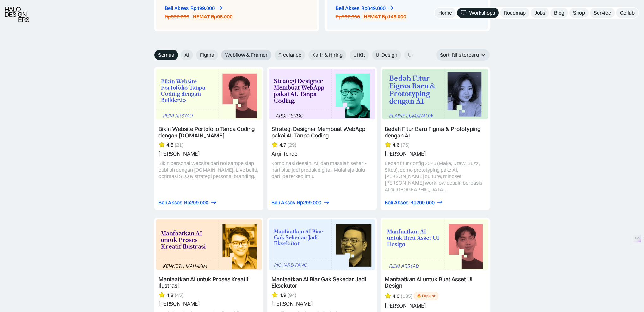 This screenshot has height=312, width=644. I want to click on div: Rp649.000, so click(373, 8).